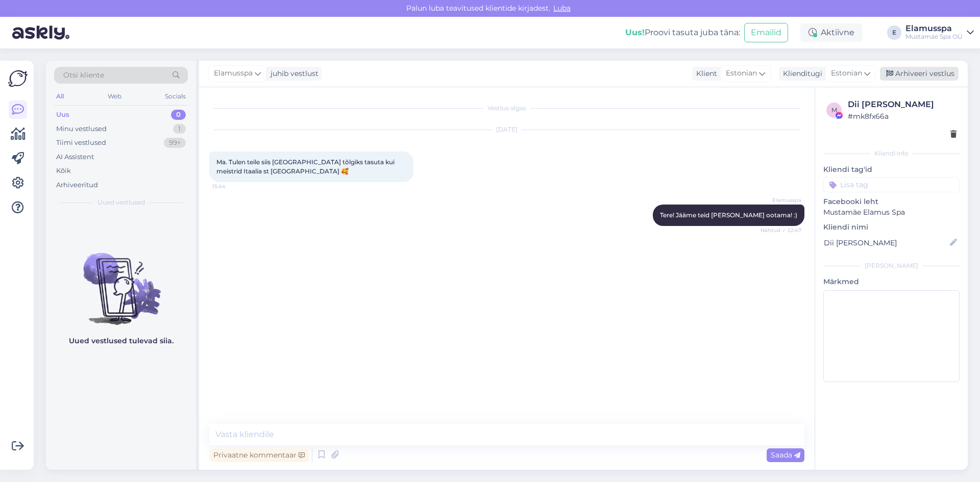  Describe the element at coordinates (934, 28) in the screenshot. I see `div: Elamusspa` at that location.